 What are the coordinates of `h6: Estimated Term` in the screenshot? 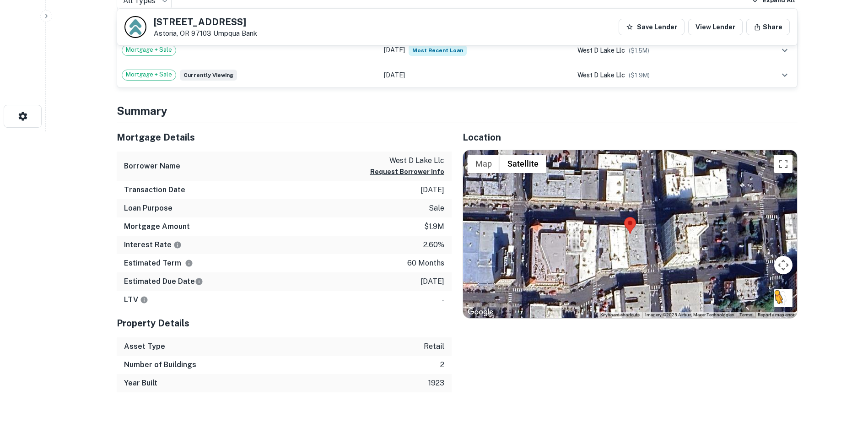 It's located at (158, 263).